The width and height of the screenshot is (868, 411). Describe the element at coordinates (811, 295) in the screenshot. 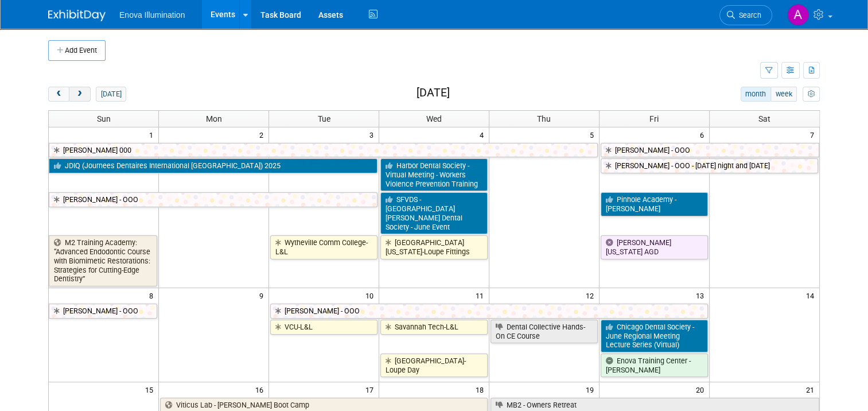

I see `span: 14` at that location.